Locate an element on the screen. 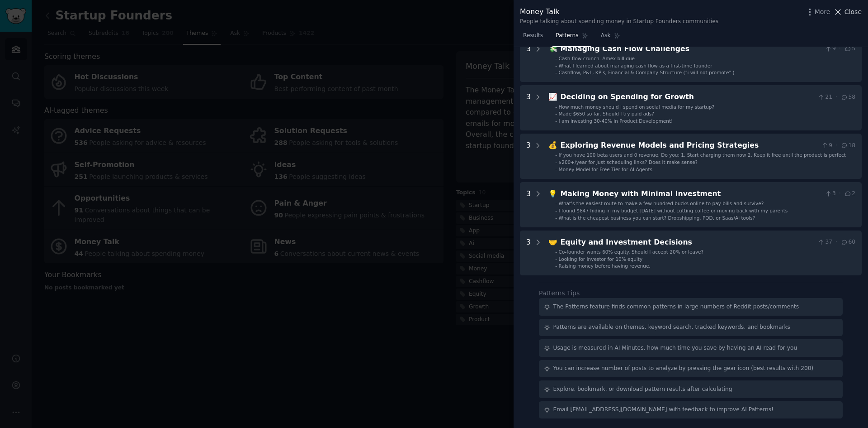 This screenshot has height=428, width=868. span: Results is located at coordinates (533, 36).